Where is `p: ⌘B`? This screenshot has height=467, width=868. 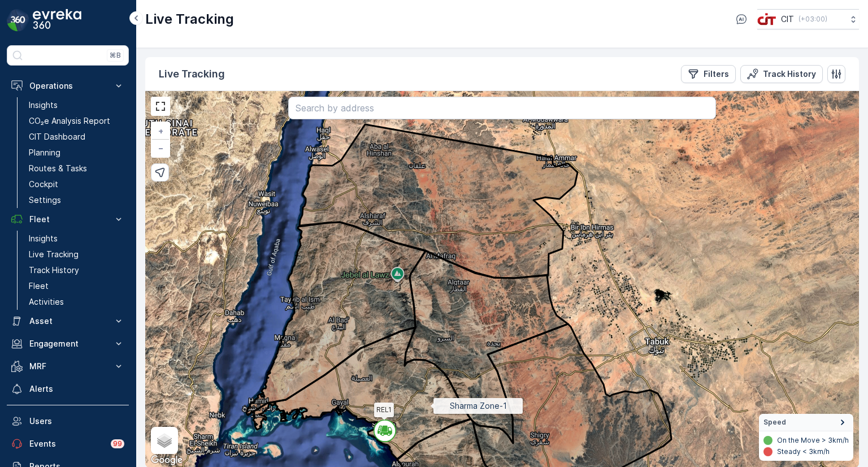 p: ⌘B is located at coordinates (115, 56).